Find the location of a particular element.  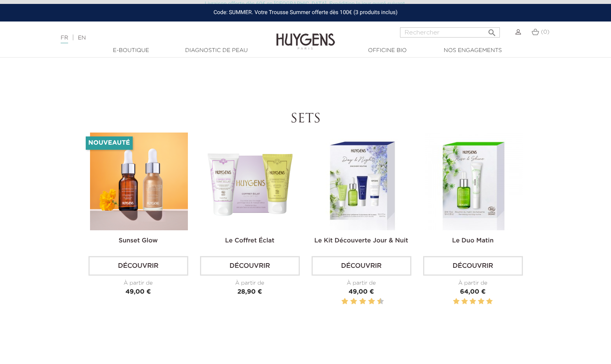

a: Le Duo Matin is located at coordinates (473, 241).